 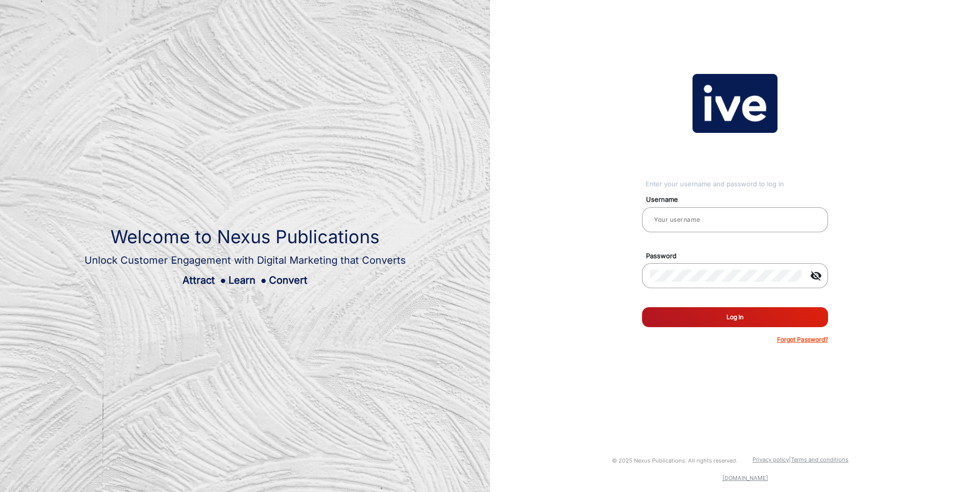 I want to click on mat-label: Password, so click(x=739, y=257).